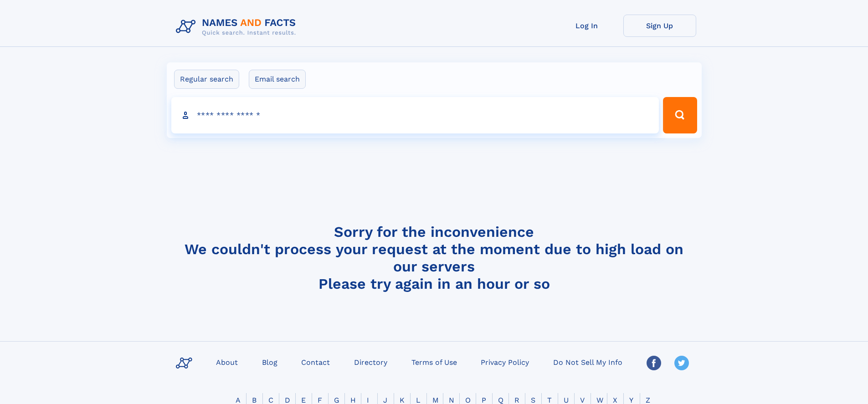  I want to click on a: About, so click(227, 362).